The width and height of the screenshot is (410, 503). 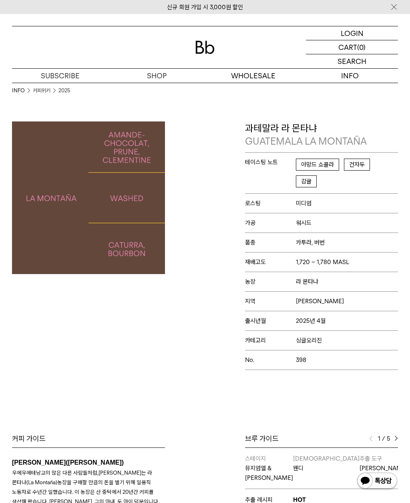 I want to click on span: 농장, so click(x=270, y=282).